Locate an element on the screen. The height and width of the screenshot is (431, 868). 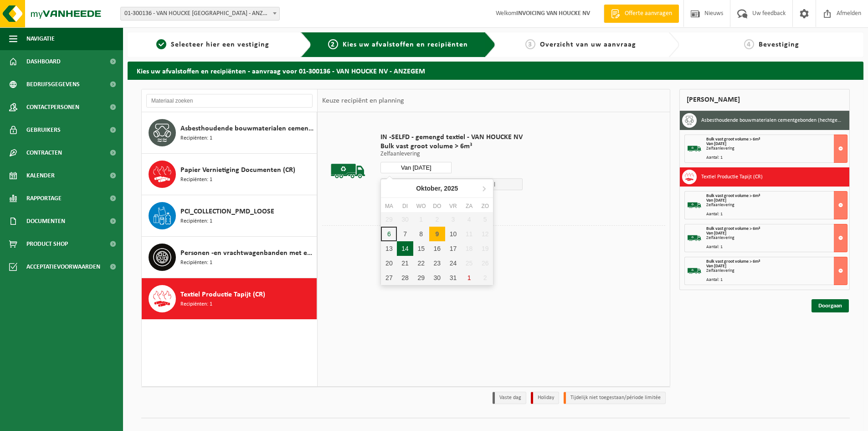
a: Offerte aanvragen is located at coordinates (641, 14).